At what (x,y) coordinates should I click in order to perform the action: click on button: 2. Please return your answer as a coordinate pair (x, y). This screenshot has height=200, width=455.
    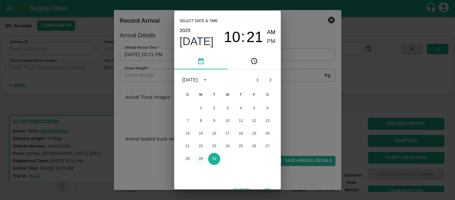
    Looking at the image, I should click on (214, 108).